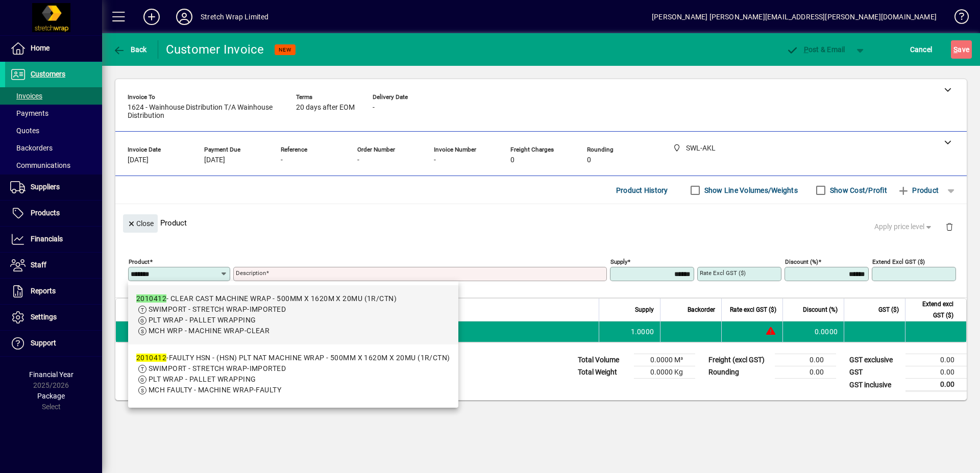 Image resolution: width=980 pixels, height=473 pixels. What do you see at coordinates (51, 396) in the screenshot?
I see `span: Package` at bounding box center [51, 396].